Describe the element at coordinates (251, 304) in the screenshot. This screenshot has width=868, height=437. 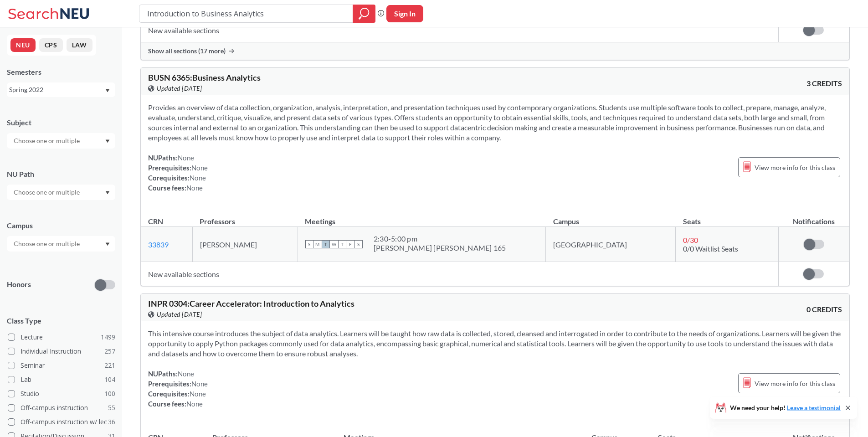
I see `span: INPR 0304 : Career Accelerator: Introduction to Analytics` at that location.